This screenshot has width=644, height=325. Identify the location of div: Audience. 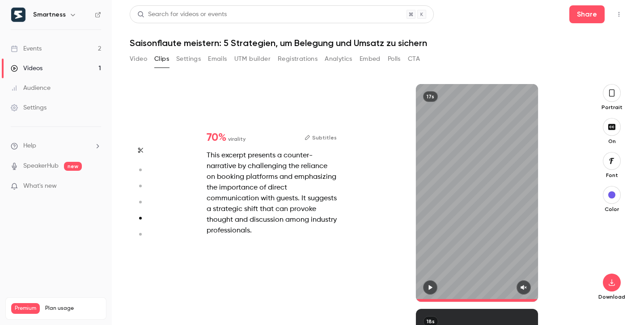
(30, 88).